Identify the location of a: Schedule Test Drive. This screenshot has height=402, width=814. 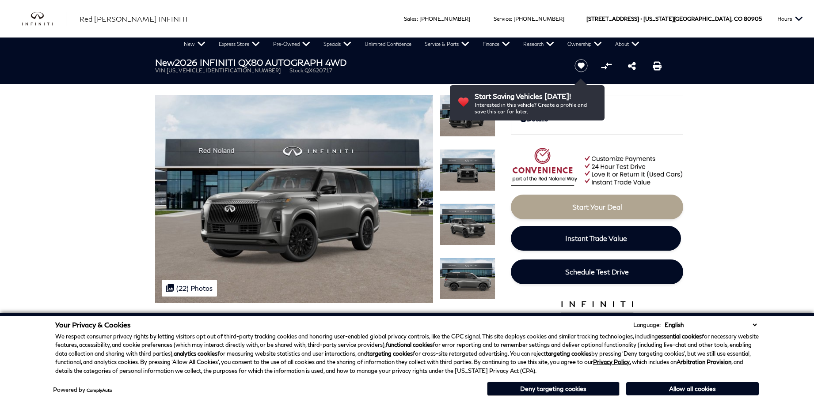
(597, 272).